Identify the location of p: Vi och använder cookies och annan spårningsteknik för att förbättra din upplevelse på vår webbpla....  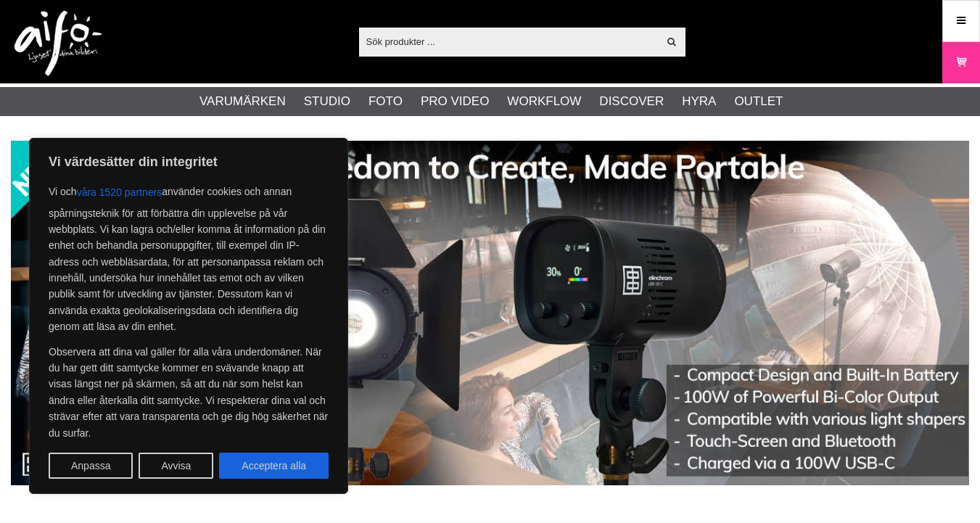
(188, 257).